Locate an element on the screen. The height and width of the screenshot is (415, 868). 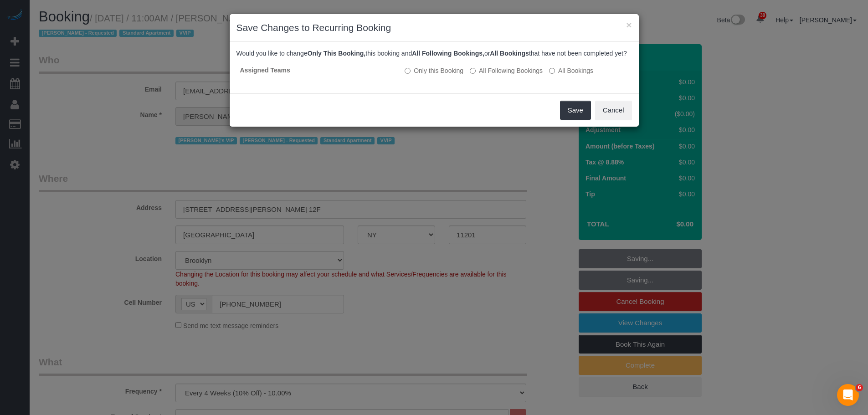
b: Only This Booking, is located at coordinates (337, 53).